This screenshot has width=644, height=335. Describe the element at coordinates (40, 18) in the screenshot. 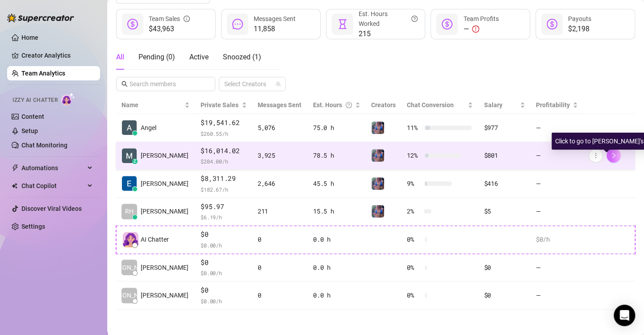

I see `img: logo-BBDzfeDw.svg` at that location.